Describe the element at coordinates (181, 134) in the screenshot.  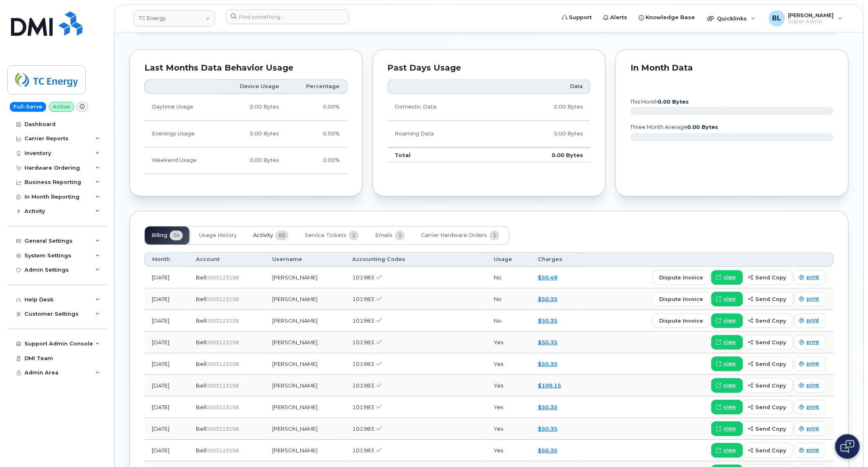
I see `td: Evenings Usage` at that location.